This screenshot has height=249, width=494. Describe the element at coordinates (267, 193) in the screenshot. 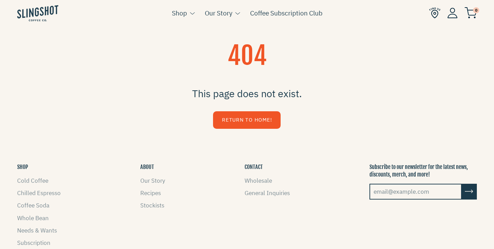

I see `a: General Inquiries` at that location.